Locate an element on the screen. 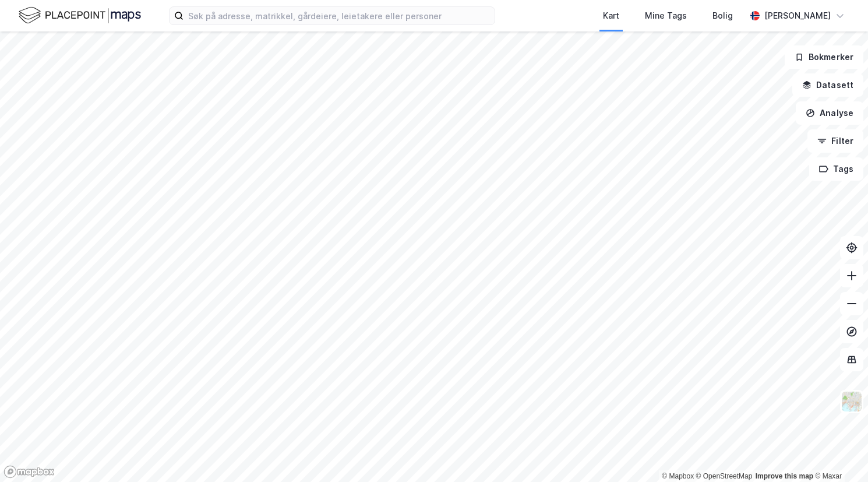  a: Improve this map is located at coordinates (784, 476).